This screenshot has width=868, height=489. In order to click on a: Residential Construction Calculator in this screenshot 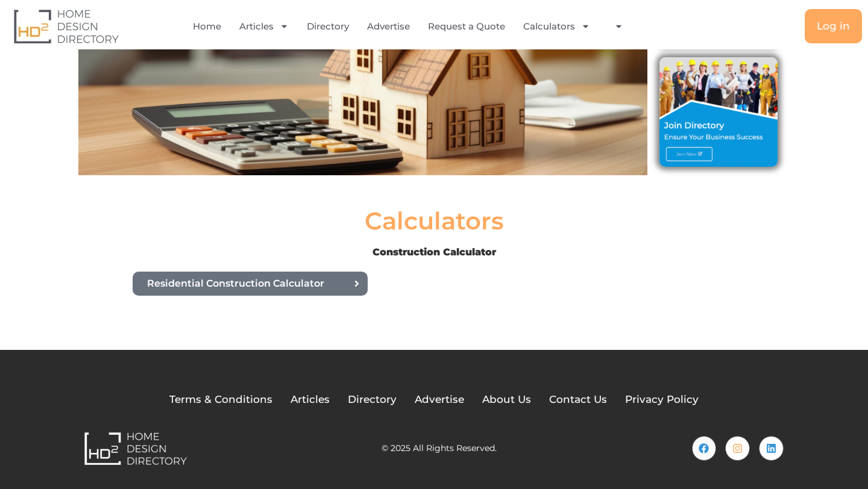, I will do `click(250, 284)`.